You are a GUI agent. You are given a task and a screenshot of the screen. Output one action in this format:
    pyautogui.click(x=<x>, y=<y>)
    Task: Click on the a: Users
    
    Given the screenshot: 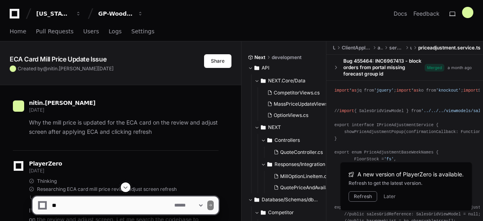 What is the action you would take?
    pyautogui.click(x=91, y=32)
    